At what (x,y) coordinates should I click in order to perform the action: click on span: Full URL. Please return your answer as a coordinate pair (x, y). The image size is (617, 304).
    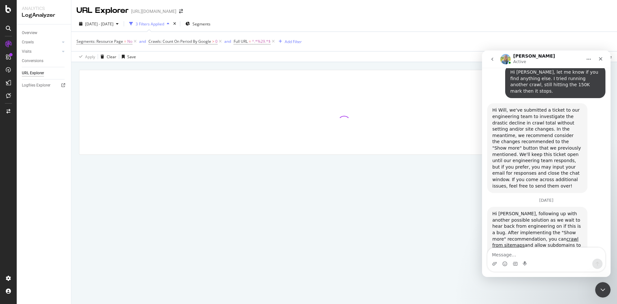
    Looking at the image, I should click on (241, 41).